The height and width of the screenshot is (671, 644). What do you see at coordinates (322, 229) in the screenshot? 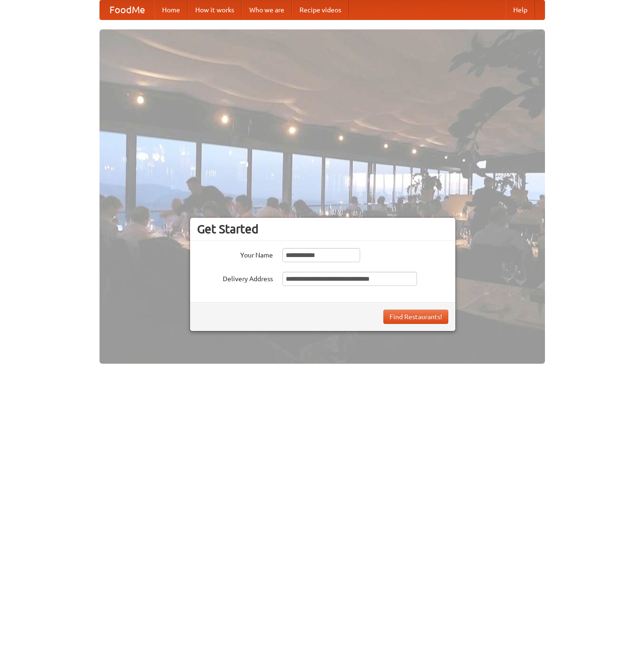
I see `h3: Get Started` at bounding box center [322, 229].